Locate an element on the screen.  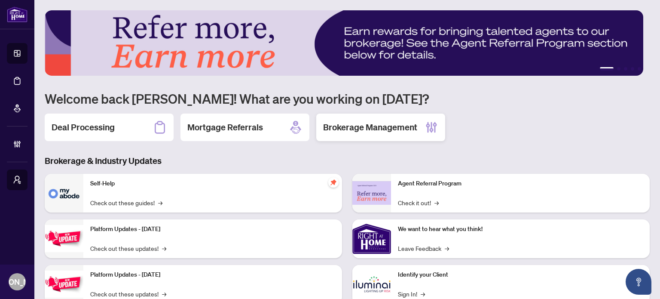
button: 5 is located at coordinates (640, 69).